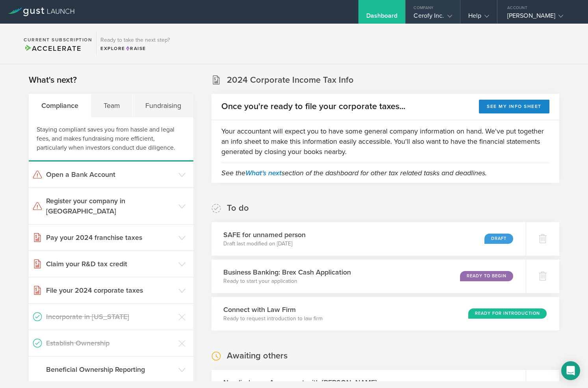  What do you see at coordinates (110, 370) in the screenshot?
I see `h3: Beneficial Ownership Reporting` at bounding box center [110, 370].